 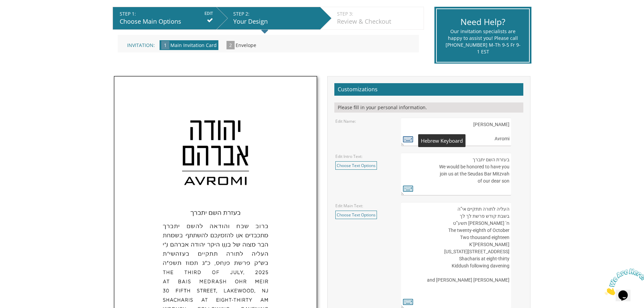 I want to click on label: Edit Intro Text:, so click(x=349, y=156).